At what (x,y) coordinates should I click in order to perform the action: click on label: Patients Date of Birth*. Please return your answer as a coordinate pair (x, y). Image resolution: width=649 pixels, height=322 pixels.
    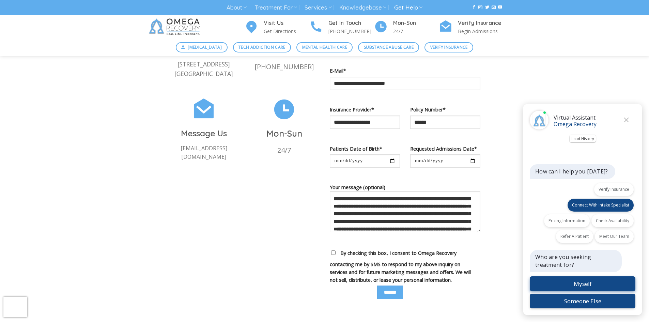
    Looking at the image, I should click on (365, 149).